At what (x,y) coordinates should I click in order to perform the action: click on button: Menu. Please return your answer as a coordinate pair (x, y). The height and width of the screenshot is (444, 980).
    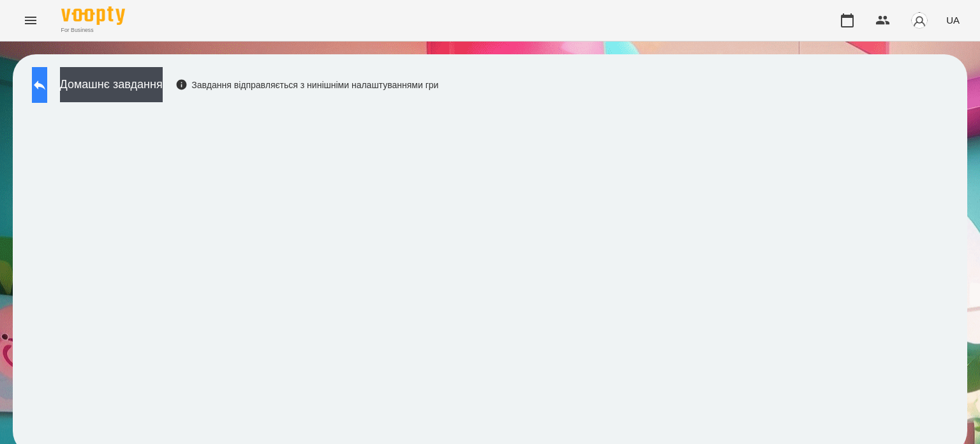
    Looking at the image, I should click on (31, 21).